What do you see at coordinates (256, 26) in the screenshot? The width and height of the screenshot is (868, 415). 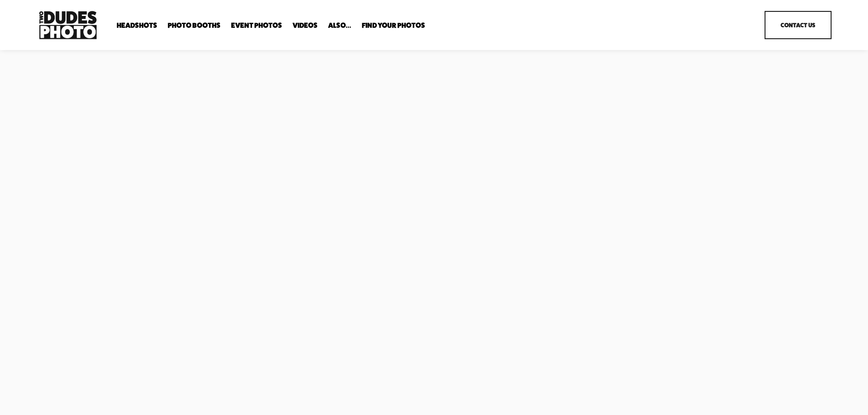 I see `a: Event Photos` at bounding box center [256, 26].